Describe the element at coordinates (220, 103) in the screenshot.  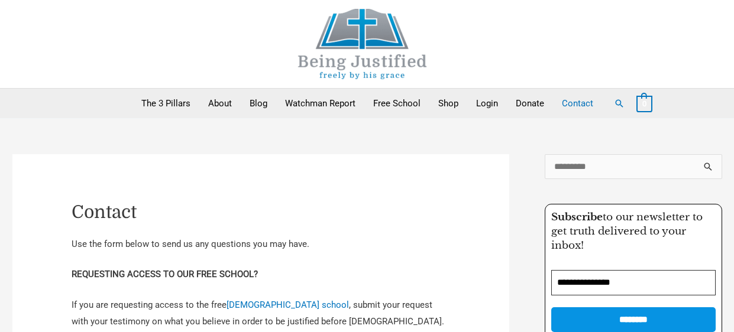
I see `a: About` at that location.